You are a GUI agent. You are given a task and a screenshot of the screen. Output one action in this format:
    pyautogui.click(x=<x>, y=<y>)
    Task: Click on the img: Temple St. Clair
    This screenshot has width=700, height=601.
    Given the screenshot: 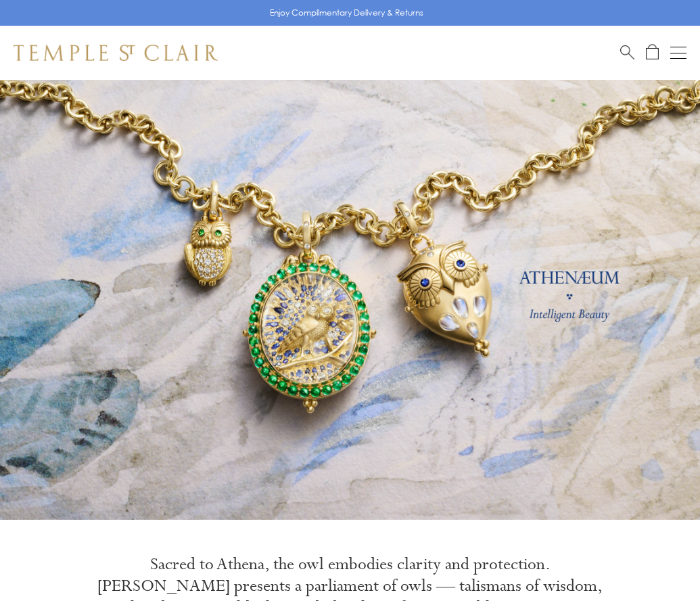 What is the action you would take?
    pyautogui.click(x=116, y=53)
    